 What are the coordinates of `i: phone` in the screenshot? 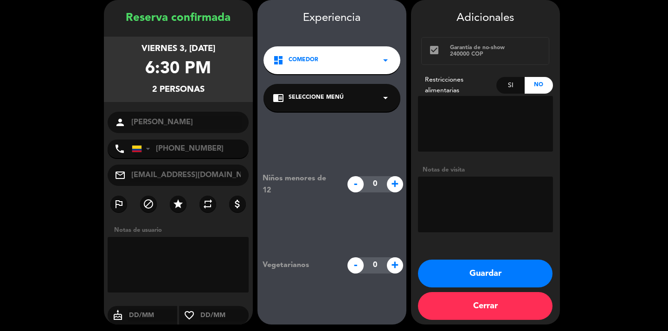 It's located at (120, 149).